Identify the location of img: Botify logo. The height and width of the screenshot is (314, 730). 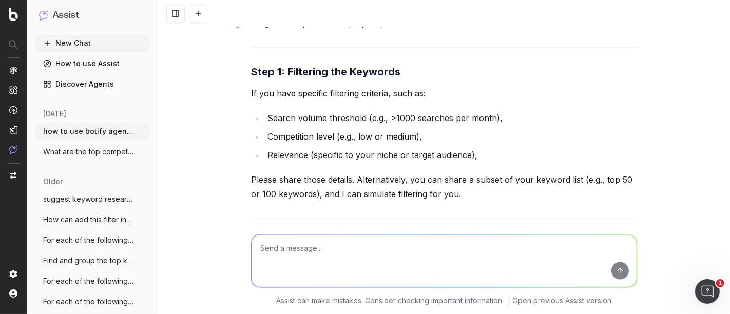
(13, 14).